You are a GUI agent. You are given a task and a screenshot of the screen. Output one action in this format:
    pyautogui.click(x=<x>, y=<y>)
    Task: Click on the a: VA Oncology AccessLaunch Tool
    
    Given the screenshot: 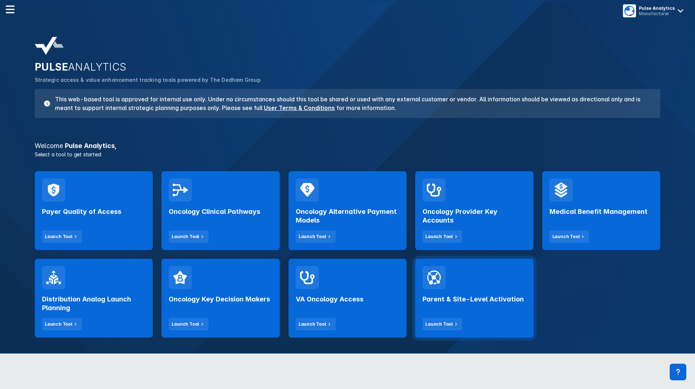 What is the action you would take?
    pyautogui.click(x=348, y=298)
    